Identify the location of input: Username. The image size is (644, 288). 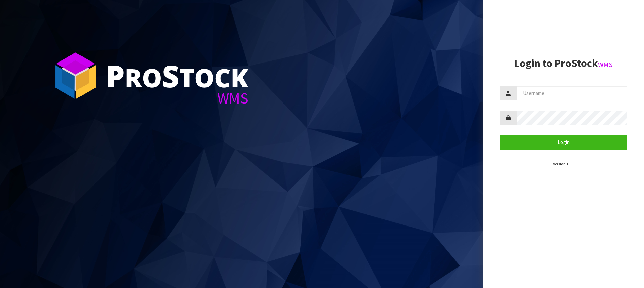
(573, 93).